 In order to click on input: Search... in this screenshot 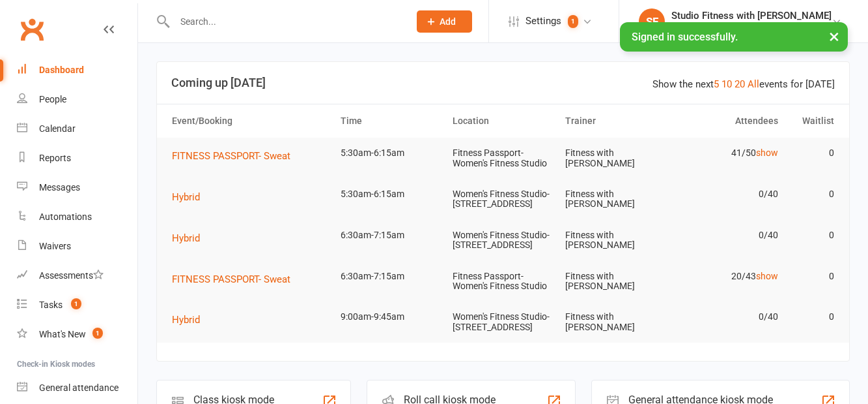, I will do `click(285, 22)`.